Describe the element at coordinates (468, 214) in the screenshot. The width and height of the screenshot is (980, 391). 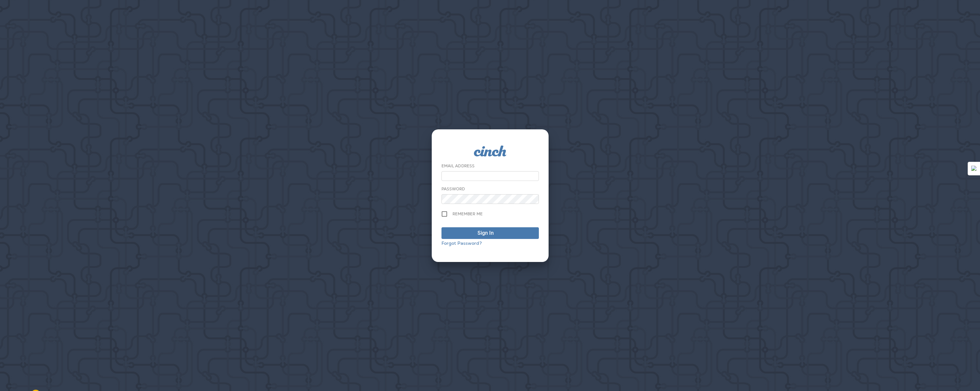
I see `span: Remember me` at that location.